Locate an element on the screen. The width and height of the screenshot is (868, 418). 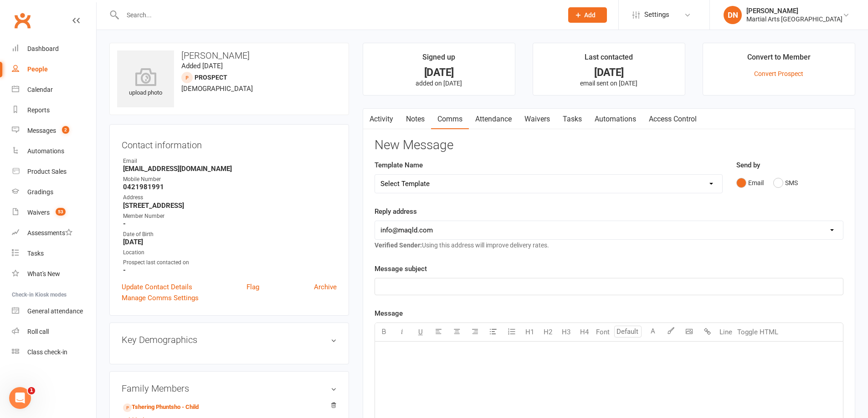
span: Using this address will improve delivery rates. is located at coordinates (462, 245).